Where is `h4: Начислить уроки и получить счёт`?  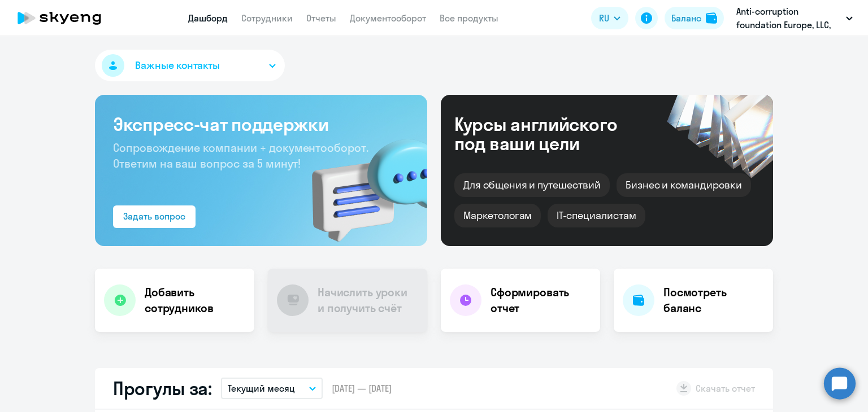
h4: Начислить уроки и получить счёт is located at coordinates (367, 300).